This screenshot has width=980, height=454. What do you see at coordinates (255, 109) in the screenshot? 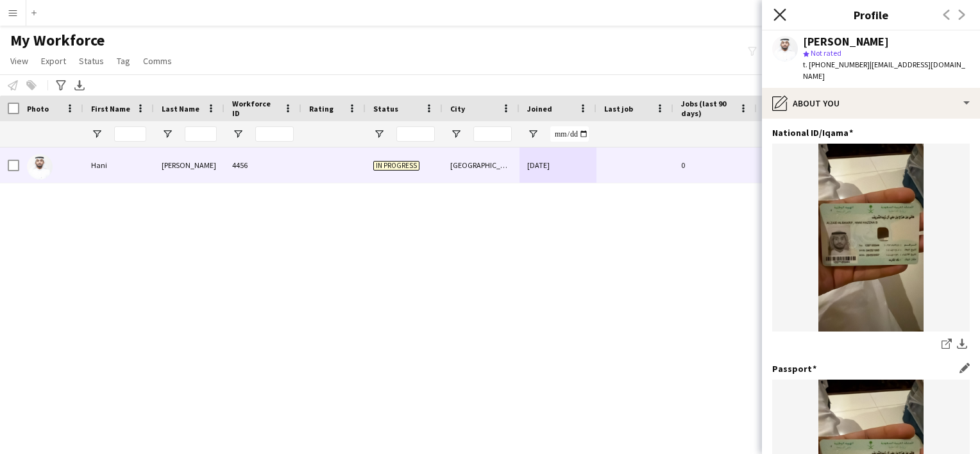
I see `span: Workforce ID` at bounding box center [255, 109].